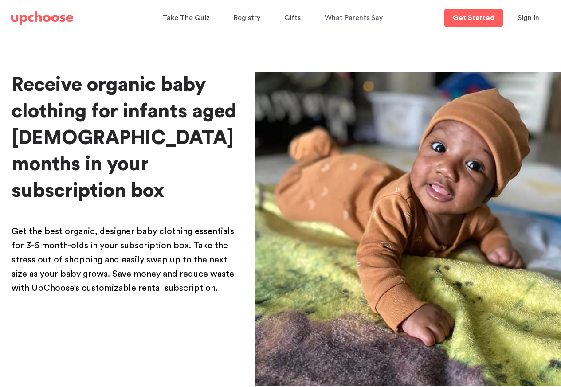 The width and height of the screenshot is (561, 387). Describe the element at coordinates (247, 18) in the screenshot. I see `span: Registry` at that location.